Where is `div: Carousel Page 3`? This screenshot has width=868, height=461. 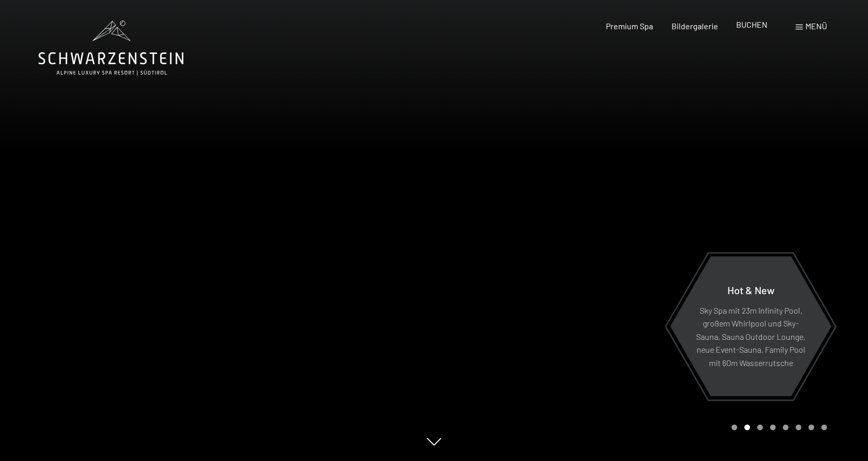 div: Carousel Page 3 is located at coordinates (760, 427).